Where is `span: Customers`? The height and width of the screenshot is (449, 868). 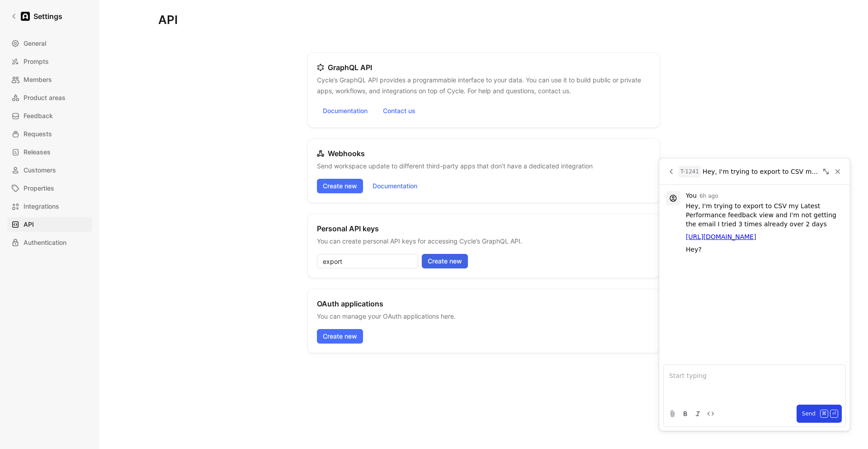 span: Customers is located at coordinates (40, 170).